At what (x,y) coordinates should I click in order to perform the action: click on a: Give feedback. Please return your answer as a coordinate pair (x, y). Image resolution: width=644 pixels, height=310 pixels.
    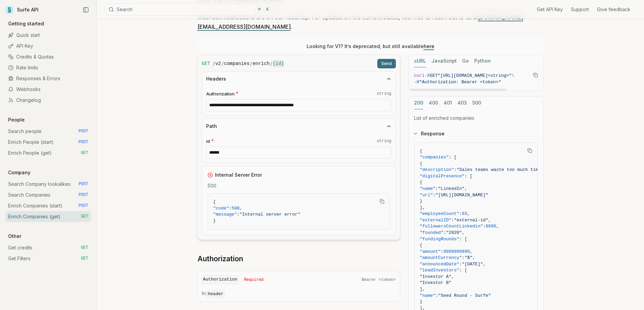
    Looking at the image, I should click on (613, 9).